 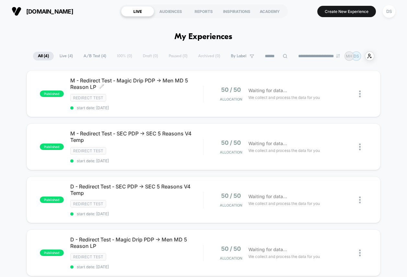 What do you see at coordinates (356, 56) in the screenshot?
I see `p: DS` at bounding box center [356, 56].